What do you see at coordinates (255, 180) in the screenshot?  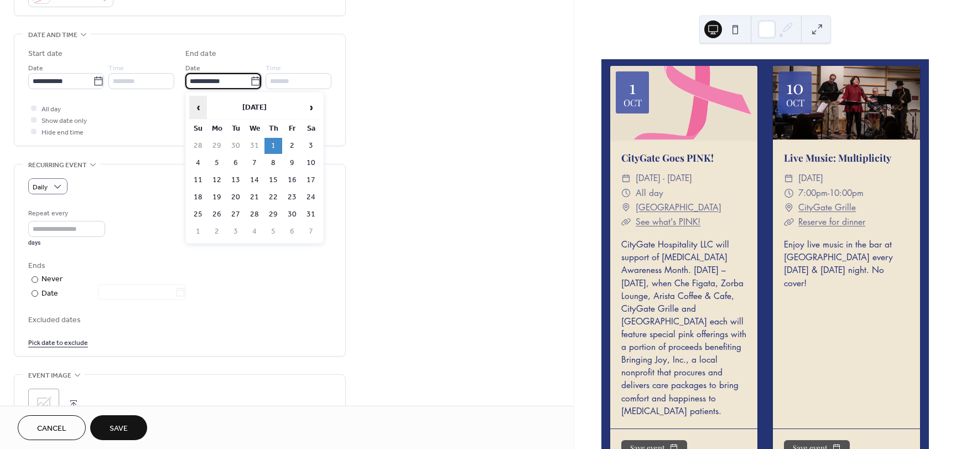 I see `td: 14` at bounding box center [255, 180].